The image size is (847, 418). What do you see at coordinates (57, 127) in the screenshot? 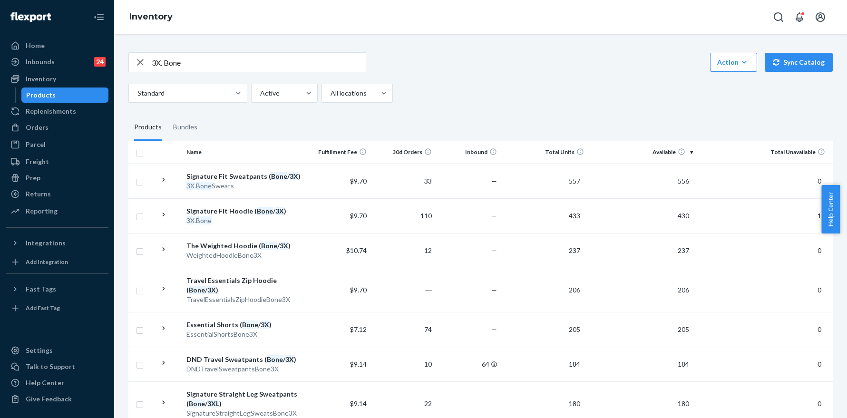
I see `a: Orders` at bounding box center [57, 127].